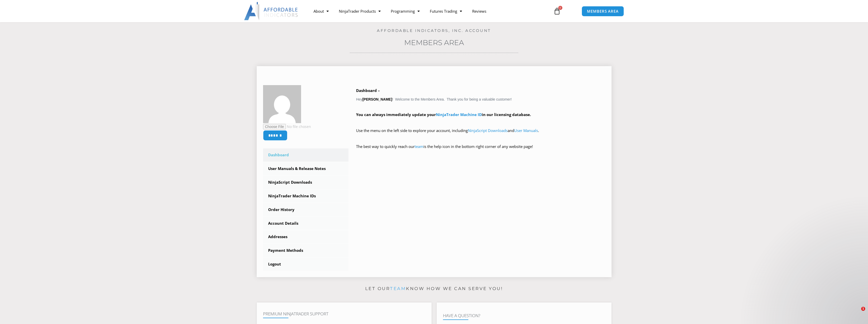 The height and width of the screenshot is (324, 868). I want to click on a: Reviews, so click(479, 11).